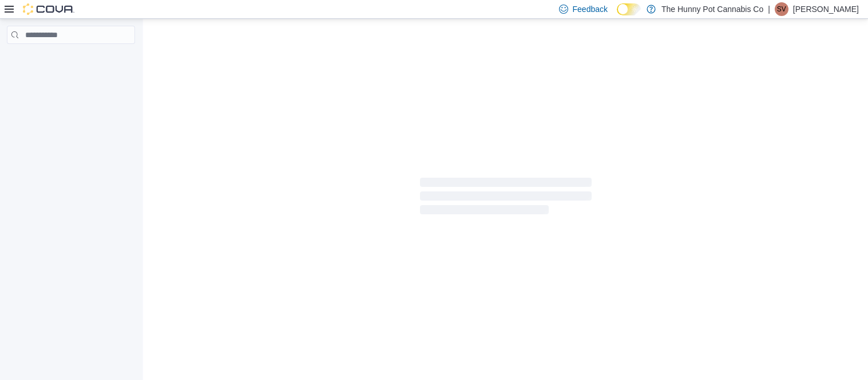 Image resolution: width=868 pixels, height=380 pixels. Describe the element at coordinates (49, 9) in the screenshot. I see `img: Cova` at that location.